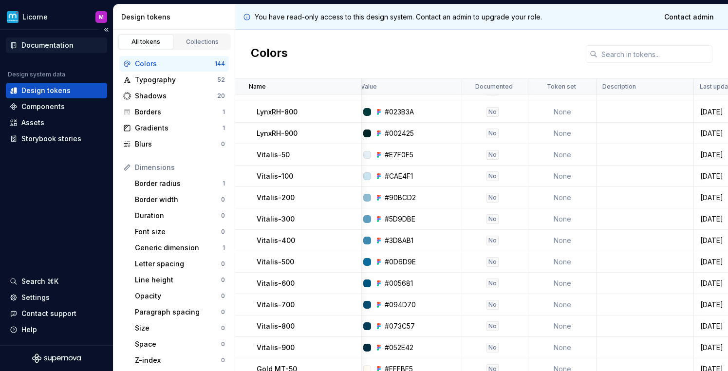 This screenshot has height=371, width=728. What do you see at coordinates (400, 326) in the screenshot?
I see `div: #073C57` at bounding box center [400, 326].